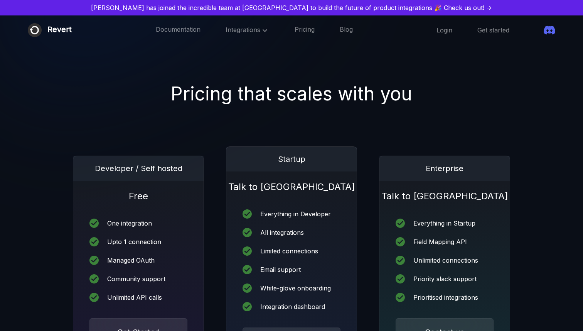  I want to click on span: Integrations, so click(248, 30).